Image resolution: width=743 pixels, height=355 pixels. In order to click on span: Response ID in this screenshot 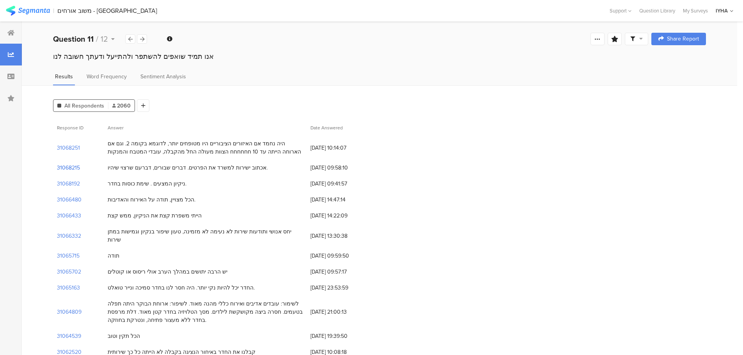, I will do `click(70, 128)`.